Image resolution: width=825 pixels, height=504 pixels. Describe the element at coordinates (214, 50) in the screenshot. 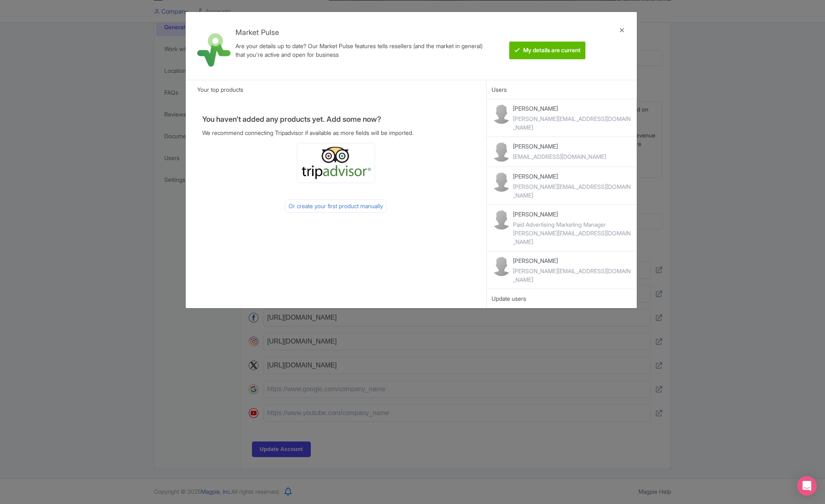

I see `img: market_pulse-1-0a5220b3d29e4a0de46fb7534bebe030.svg` at that location.